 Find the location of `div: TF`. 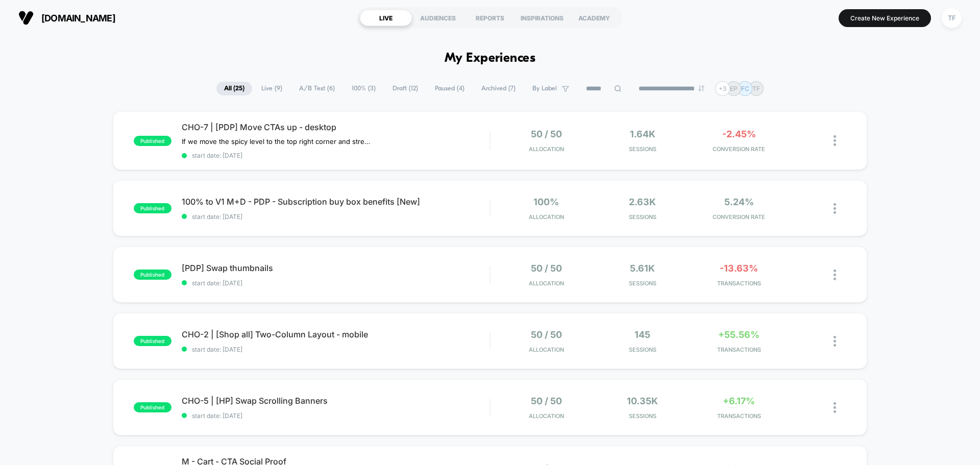

div: TF is located at coordinates (951, 18).